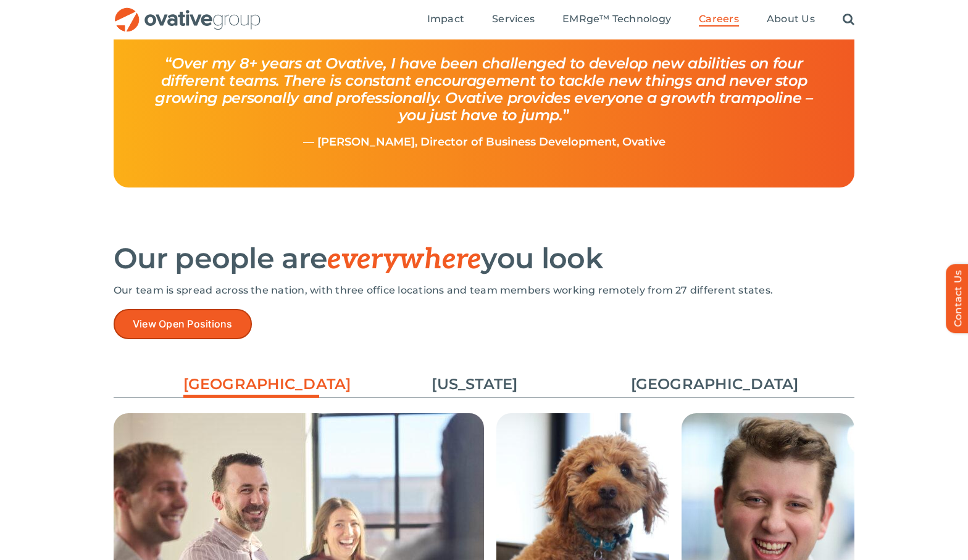  Describe the element at coordinates (446, 19) in the screenshot. I see `span: Impact` at that location.